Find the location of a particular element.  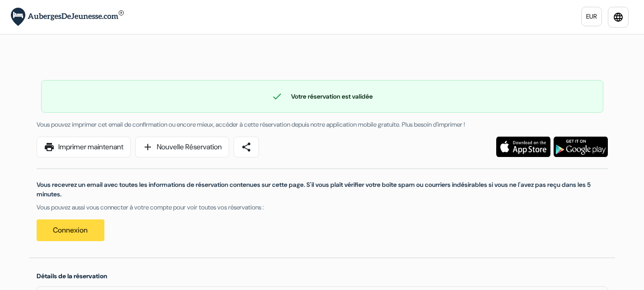

span: Vous pouvez imprimer cet email de confirmation ou encore mieux, accéder à cette réservation depui... is located at coordinates (251, 124).